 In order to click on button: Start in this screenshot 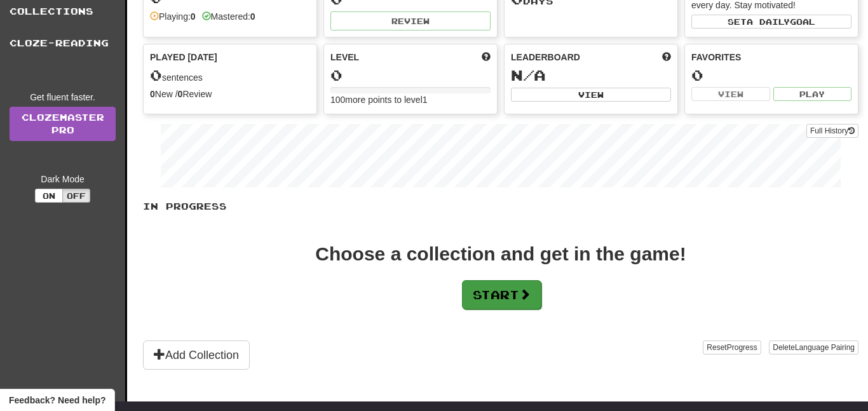, I will do `click(502, 295)`.